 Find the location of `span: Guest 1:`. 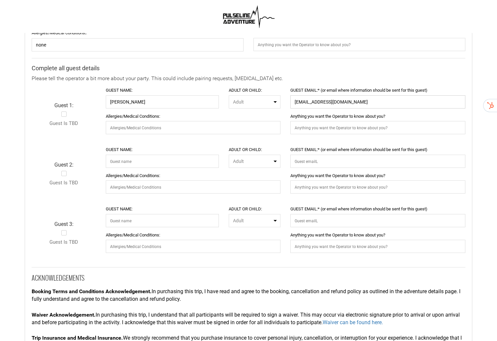

span: Guest 1: is located at coordinates (64, 106).